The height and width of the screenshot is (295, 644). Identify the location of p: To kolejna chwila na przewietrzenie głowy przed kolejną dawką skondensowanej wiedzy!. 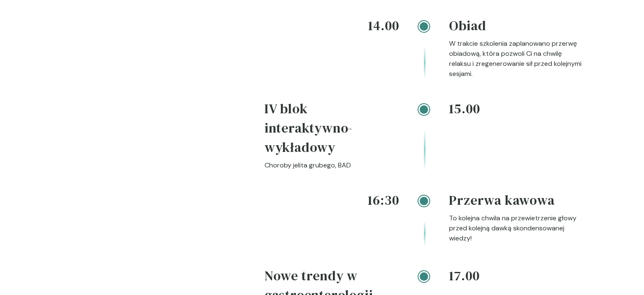
(516, 228).